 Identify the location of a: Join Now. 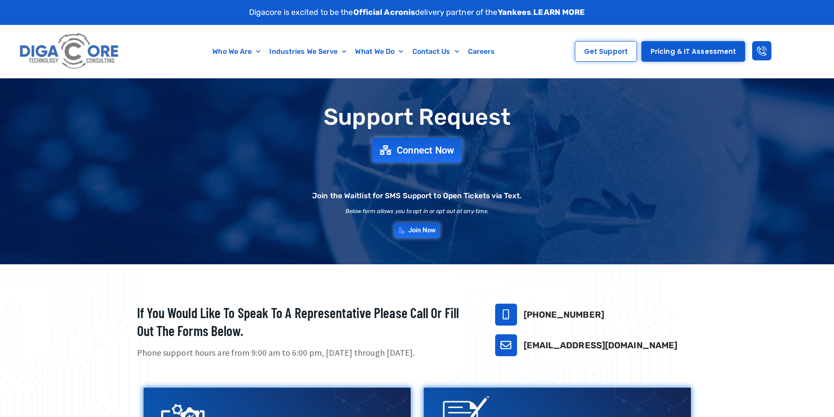
(417, 230).